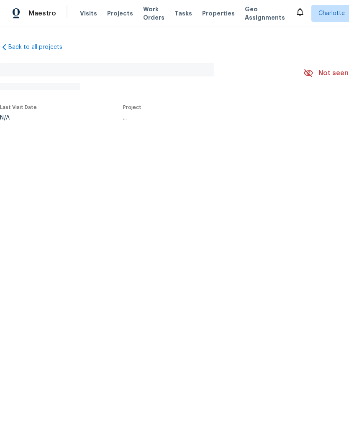 The height and width of the screenshot is (447, 349). What do you see at coordinates (331, 13) in the screenshot?
I see `span: Charlotte` at bounding box center [331, 13].